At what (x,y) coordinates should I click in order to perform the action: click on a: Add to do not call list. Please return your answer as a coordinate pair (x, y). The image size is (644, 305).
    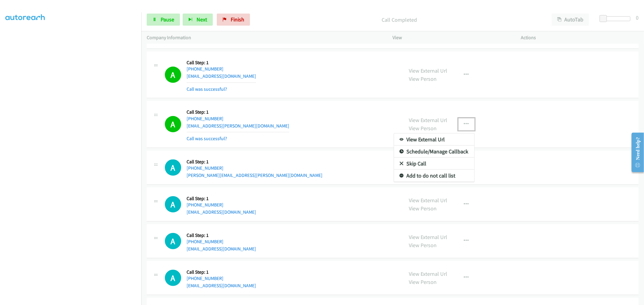
    Looking at the image, I should click on (434, 176).